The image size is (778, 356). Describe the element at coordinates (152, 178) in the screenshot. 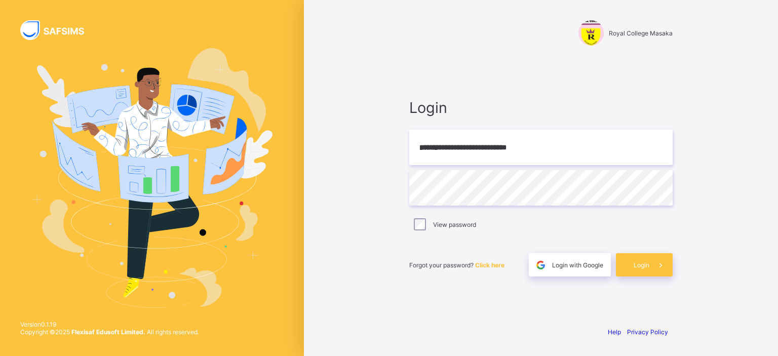

I see `img: Hero Image` at that location.